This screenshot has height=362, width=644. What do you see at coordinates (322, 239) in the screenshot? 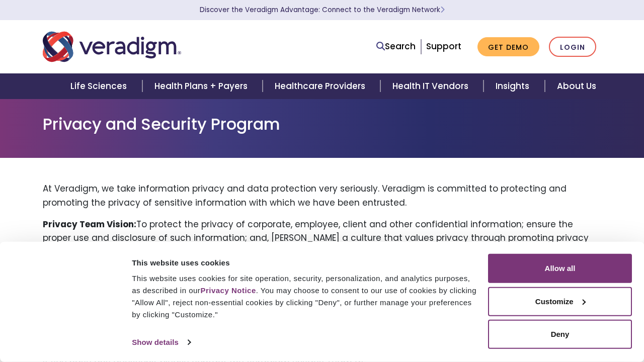
I see `p: To protect the privacy of corporate, employee, client and other confidential information; ensure ...` at bounding box center [322, 239].